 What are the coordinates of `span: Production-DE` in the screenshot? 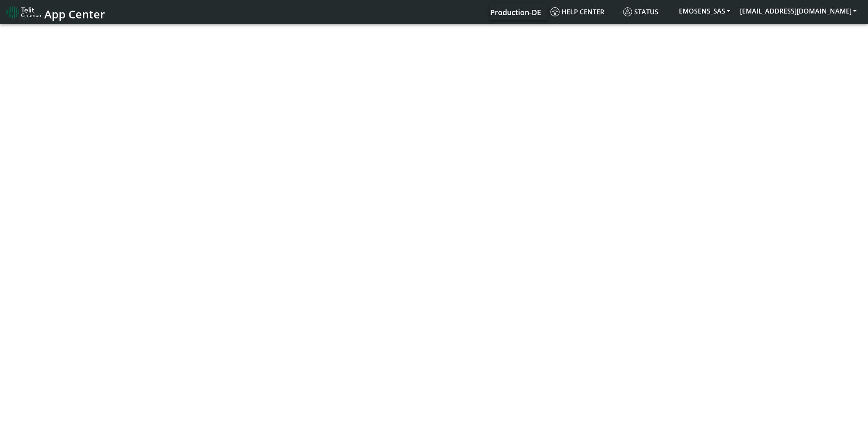 It's located at (516, 13).